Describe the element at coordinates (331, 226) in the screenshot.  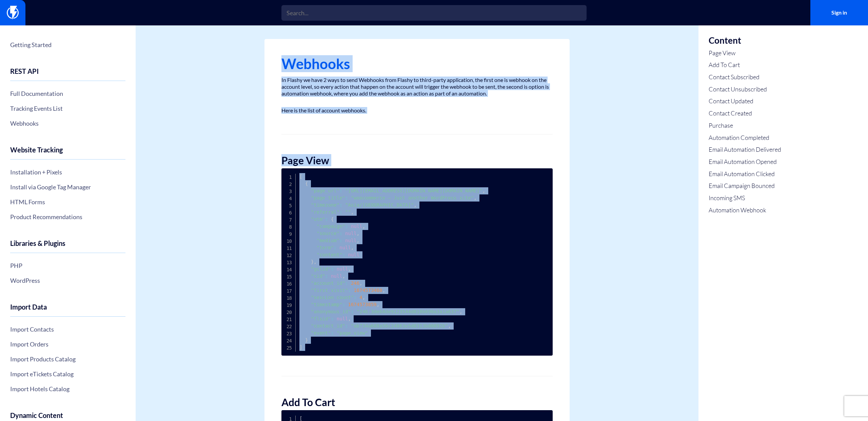
I see `span: "campaign"` at that location.